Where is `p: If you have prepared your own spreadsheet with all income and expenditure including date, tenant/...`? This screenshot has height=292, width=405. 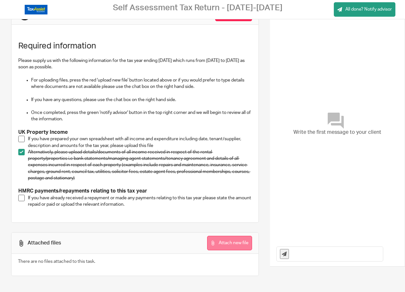 p: If you have prepared your own spreadsheet with all income and expenditure including date, tenant/... is located at coordinates (140, 142).